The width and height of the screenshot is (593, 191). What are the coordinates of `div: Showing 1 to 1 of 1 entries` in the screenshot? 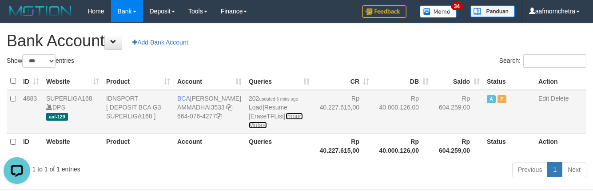 It's located at (124, 167).